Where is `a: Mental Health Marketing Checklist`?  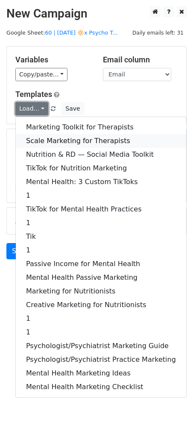
a: Mental Health Marketing Checklist is located at coordinates (101, 387).